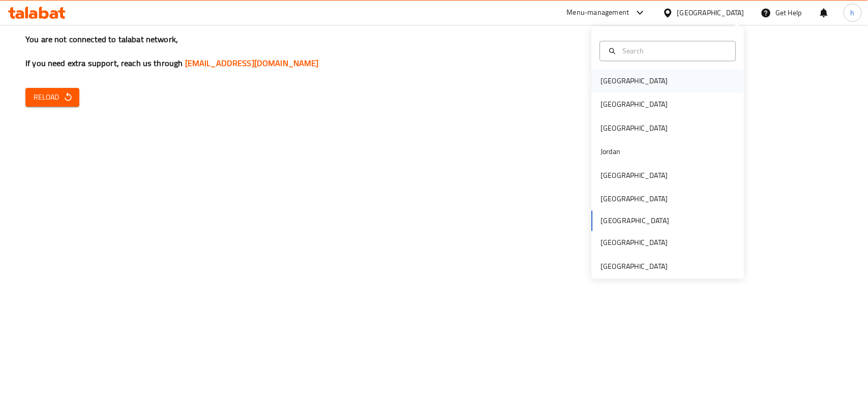  I want to click on span: Reload, so click(53, 97).